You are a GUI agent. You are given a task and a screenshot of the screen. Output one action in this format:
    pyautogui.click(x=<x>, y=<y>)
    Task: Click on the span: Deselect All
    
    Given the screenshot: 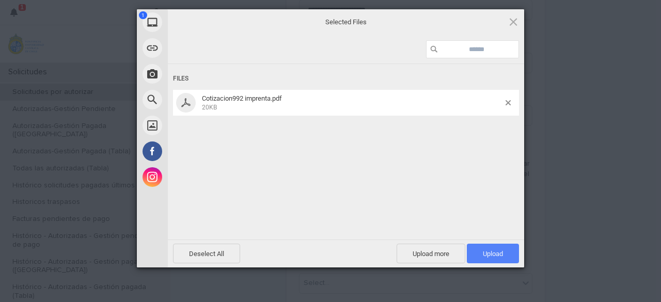 What is the action you would take?
    pyautogui.click(x=207, y=254)
    